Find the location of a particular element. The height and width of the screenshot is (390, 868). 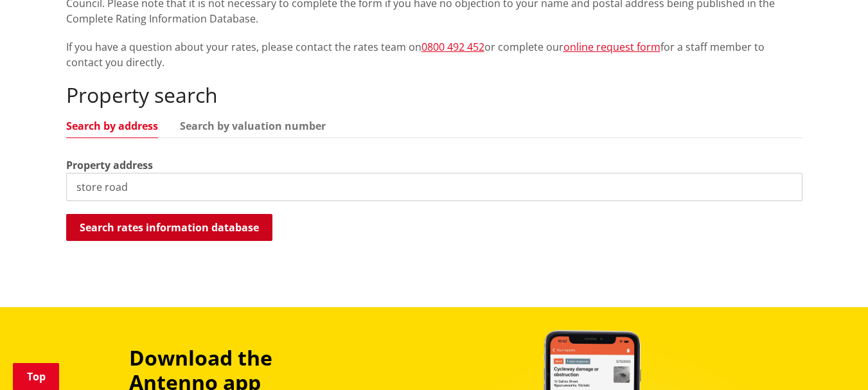

input: e.g. Duke Street NGARUAWAHIA is located at coordinates (434, 187).